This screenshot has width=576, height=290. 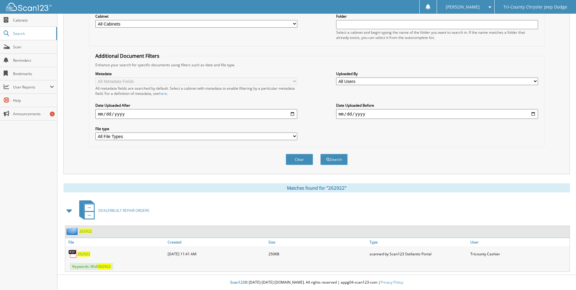 I want to click on span: Help, so click(x=33, y=100).